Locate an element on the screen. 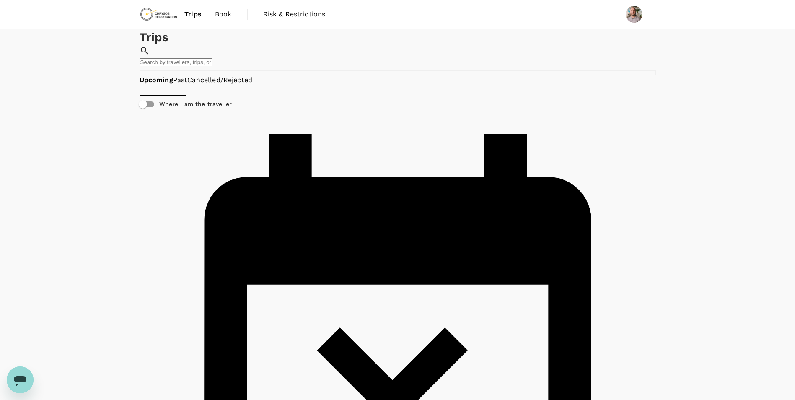 This screenshot has height=400, width=795. span: Book is located at coordinates (223, 14).